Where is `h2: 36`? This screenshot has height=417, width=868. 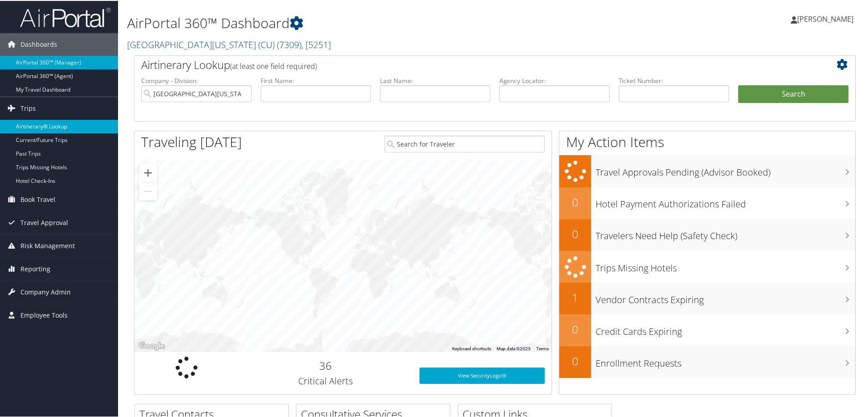 h2: 36 is located at coordinates (325, 365).